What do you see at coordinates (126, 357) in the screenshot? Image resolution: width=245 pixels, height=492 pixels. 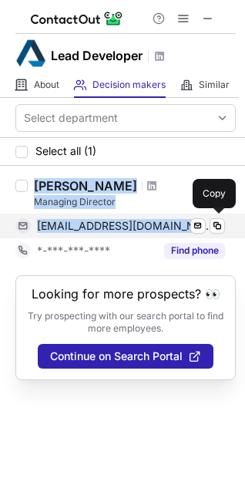 I see `button: Continue on Search Portal` at bounding box center [126, 357].